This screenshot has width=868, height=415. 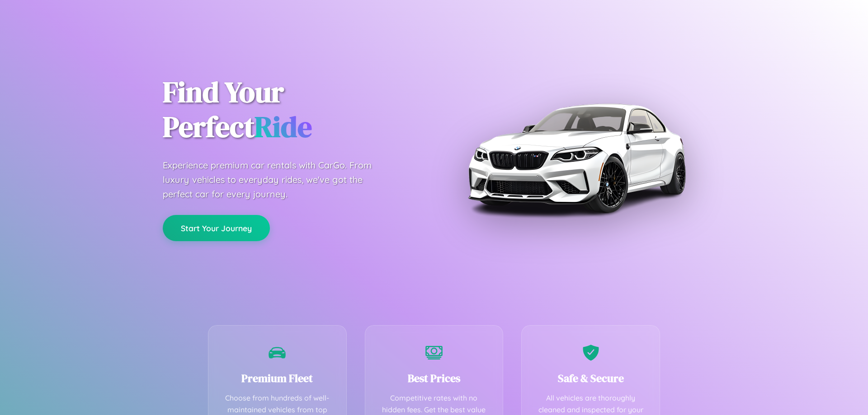 I want to click on span: Ride, so click(x=283, y=127).